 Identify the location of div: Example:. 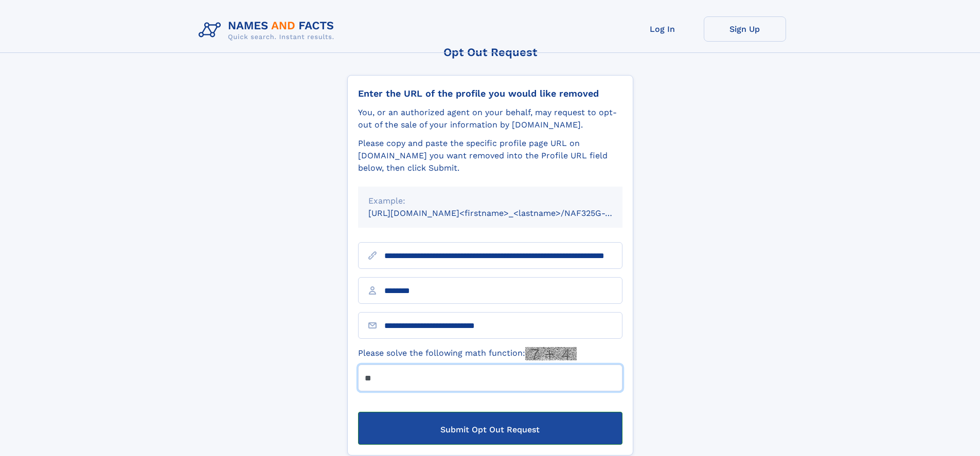
(490, 201).